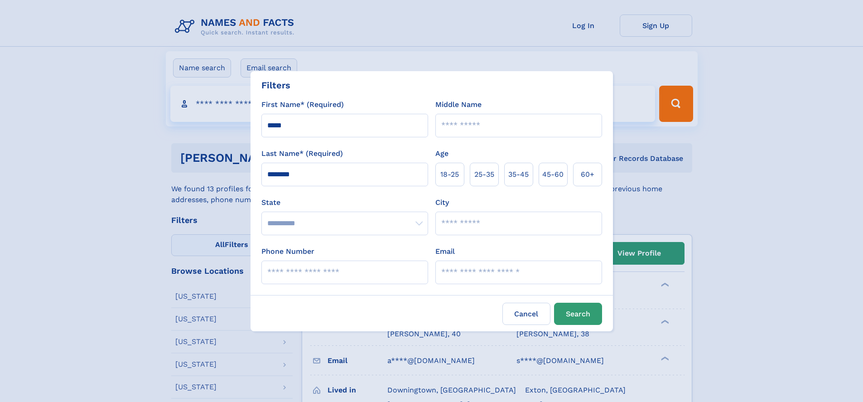 This screenshot has height=402, width=863. Describe the element at coordinates (578, 313) in the screenshot. I see `button: Search` at that location.